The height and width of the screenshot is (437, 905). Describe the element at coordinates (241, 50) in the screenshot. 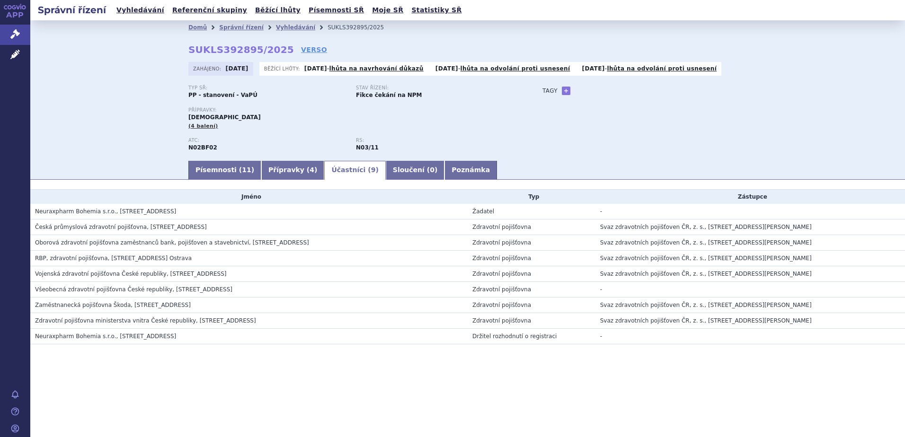

I see `strong: SUKLS392895/2025` at that location.